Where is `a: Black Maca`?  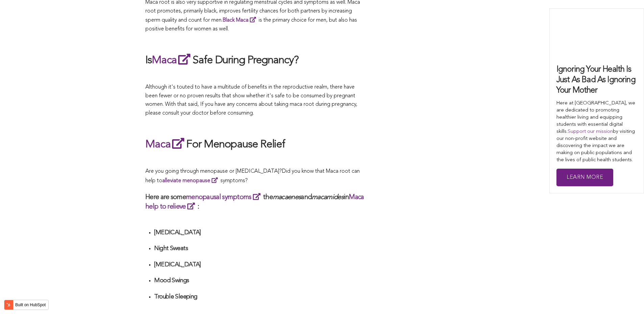 a: Black Maca is located at coordinates (240, 20).